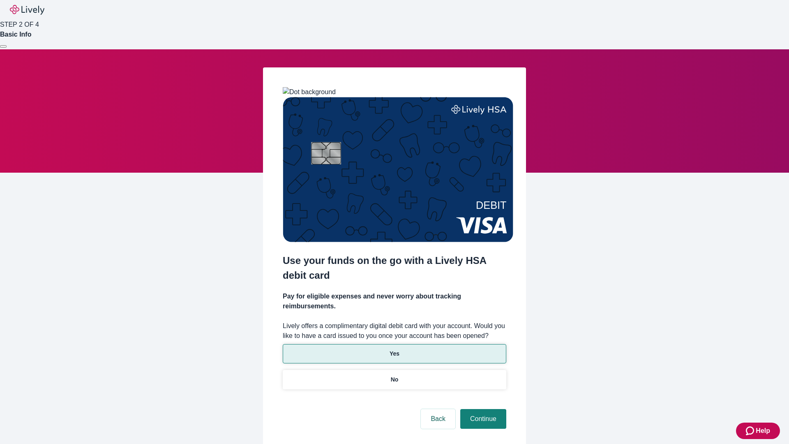 The image size is (789, 444). What do you see at coordinates (757, 430) in the screenshot?
I see `button: Zendesk support iconHelp` at bounding box center [757, 430].